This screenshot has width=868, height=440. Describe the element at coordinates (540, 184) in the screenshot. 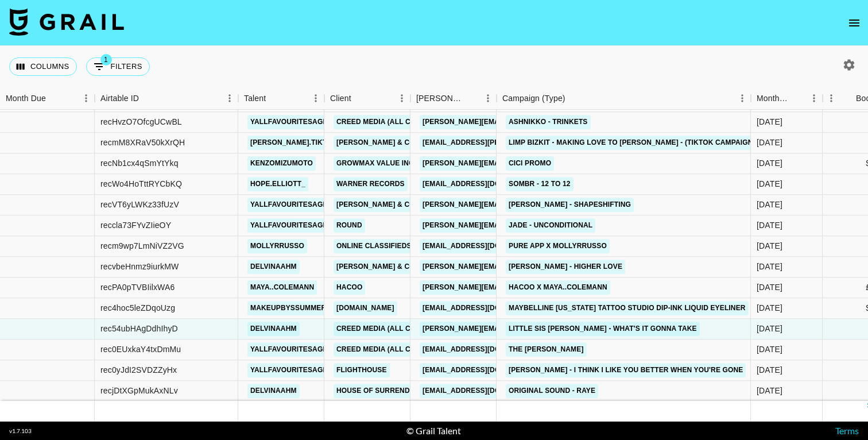

I see `a: sombr - 12 to 12` at that location.